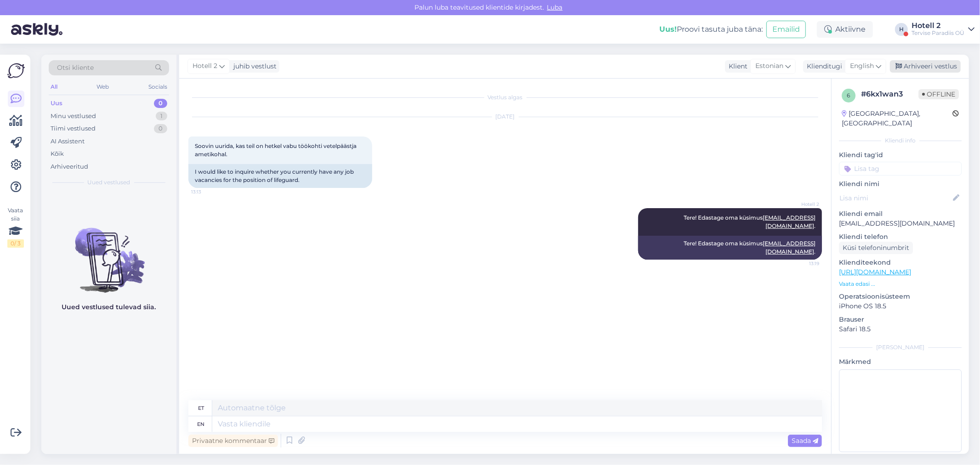 This screenshot has height=465, width=980. Describe the element at coordinates (900, 306) in the screenshot. I see `p: iPhone OS 18.5` at that location.